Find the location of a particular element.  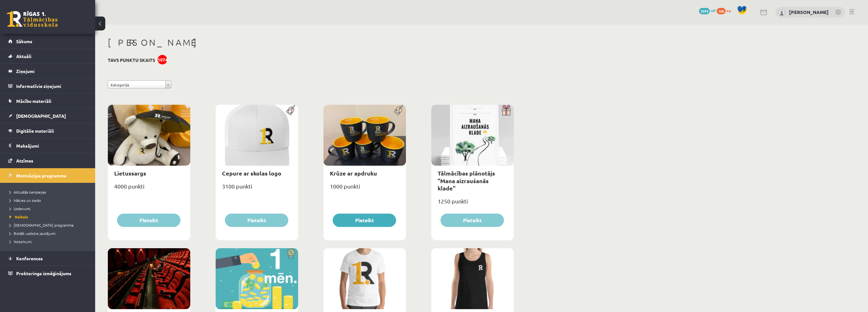

span: Uzdevumi is located at coordinates (20, 209).